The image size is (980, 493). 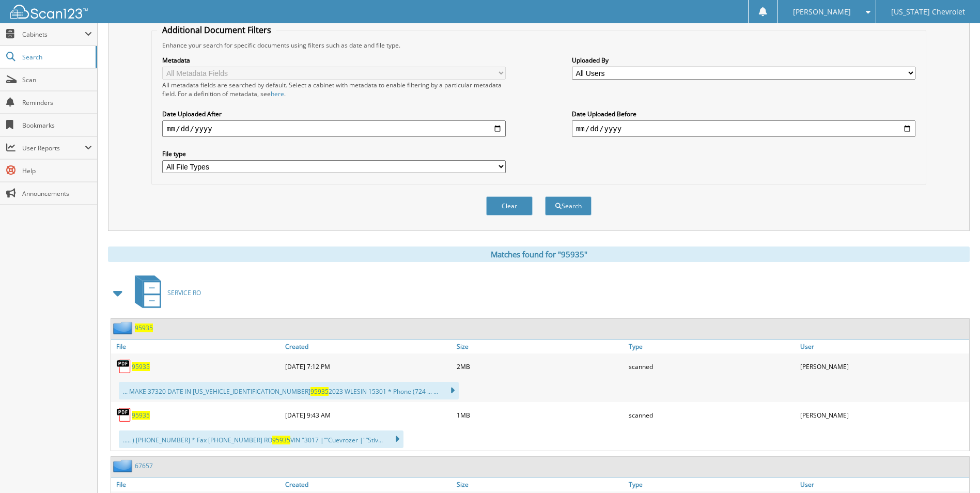 I want to click on span: Search, so click(x=56, y=57).